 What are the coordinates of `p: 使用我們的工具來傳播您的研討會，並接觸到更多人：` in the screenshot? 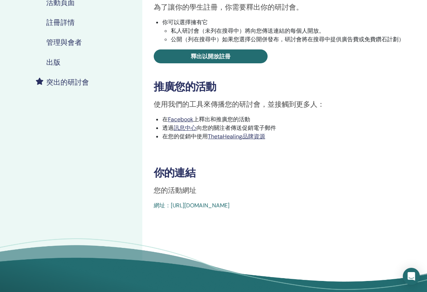 It's located at (285, 104).